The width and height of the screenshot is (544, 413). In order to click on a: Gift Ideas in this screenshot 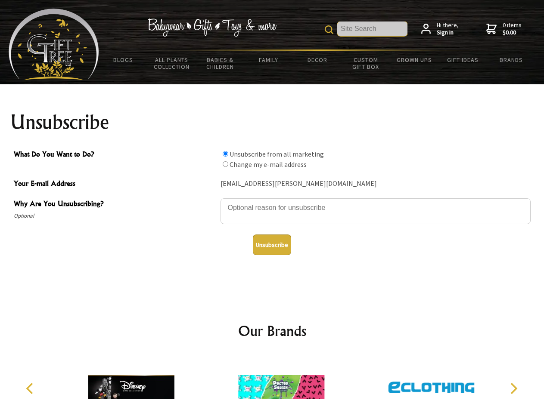, I will do `click(462, 60)`.